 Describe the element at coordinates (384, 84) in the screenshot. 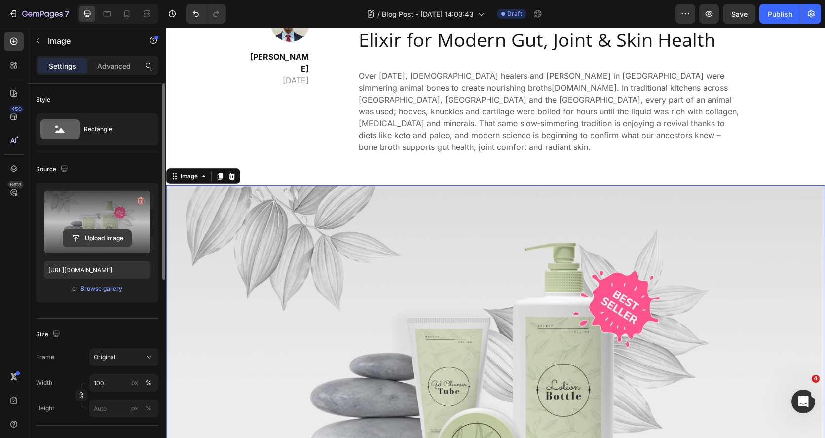

I see `div: Rich Text Editor. Editing area: main` at that location.